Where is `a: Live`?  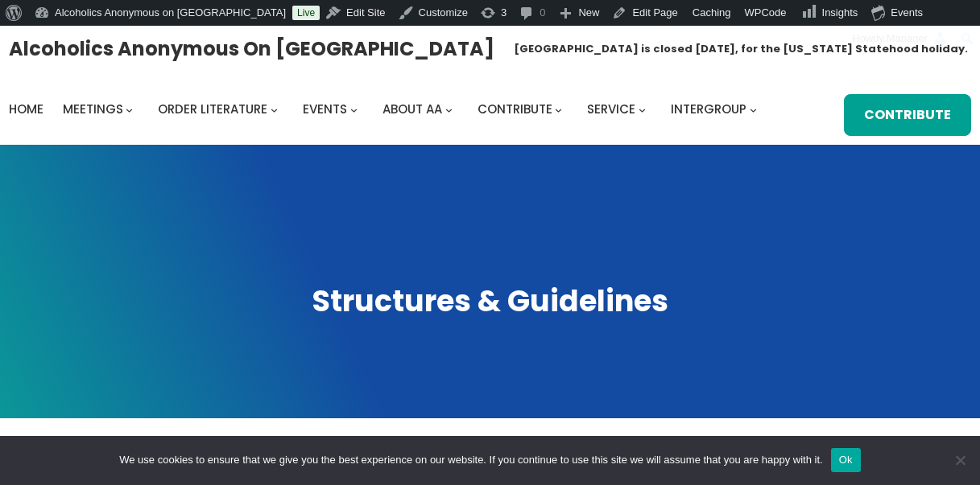 a: Live is located at coordinates (306, 13).